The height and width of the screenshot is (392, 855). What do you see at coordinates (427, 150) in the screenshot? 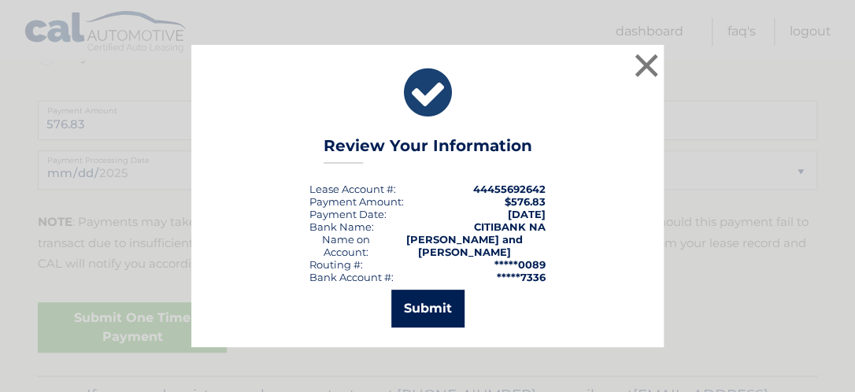
I see `h3: Review Your Information` at bounding box center [427, 150].